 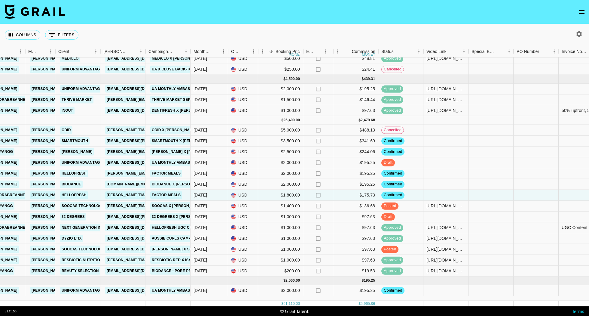 What do you see at coordinates (356, 59) in the screenshot?
I see `div: $48.81` at bounding box center [356, 59].